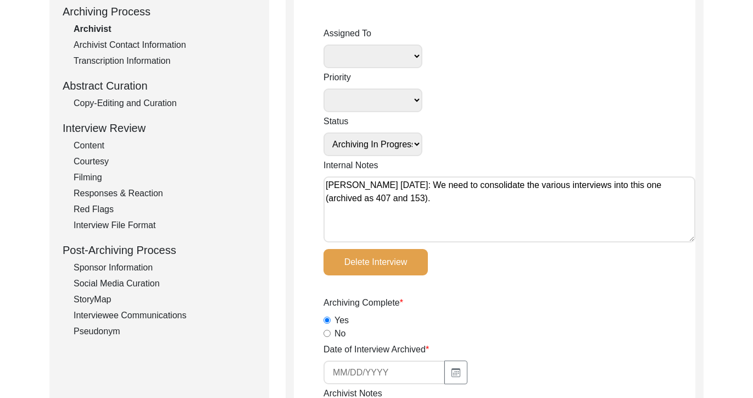  Describe the element at coordinates (376, 262) in the screenshot. I see `button: Delete Interview` at that location.